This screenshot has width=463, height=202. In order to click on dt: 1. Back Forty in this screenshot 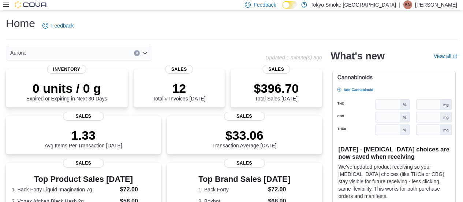, I will do `click(232, 189)`.